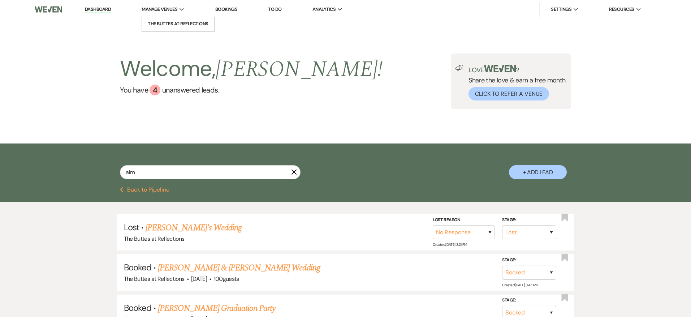  What do you see at coordinates (210, 172) in the screenshot?
I see `input: Search by name, event date, email address or phone number` at bounding box center [210, 172].